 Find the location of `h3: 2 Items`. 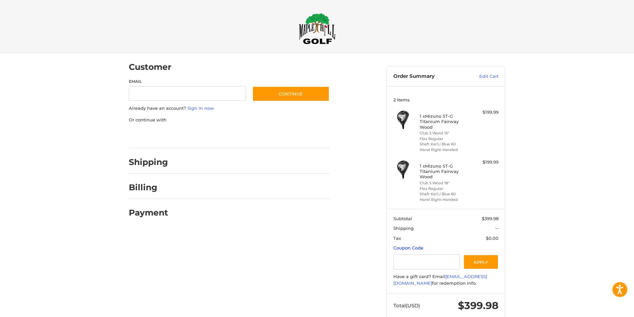

h3: 2 Items is located at coordinates (446, 100).